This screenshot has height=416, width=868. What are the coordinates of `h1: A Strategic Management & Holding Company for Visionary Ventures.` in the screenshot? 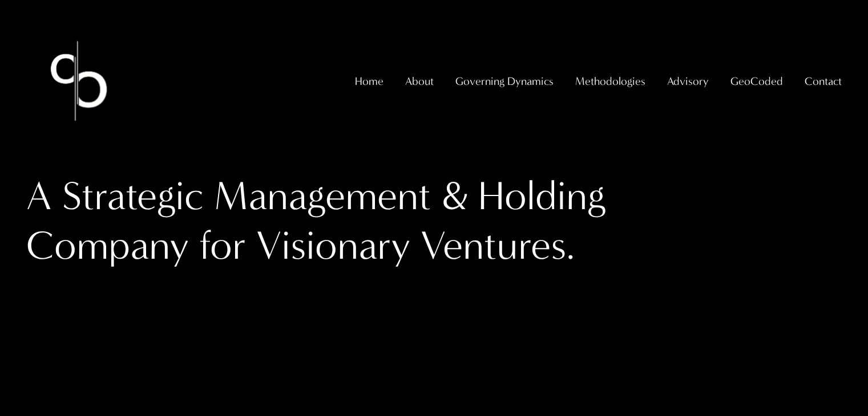 It's located at (332, 221).